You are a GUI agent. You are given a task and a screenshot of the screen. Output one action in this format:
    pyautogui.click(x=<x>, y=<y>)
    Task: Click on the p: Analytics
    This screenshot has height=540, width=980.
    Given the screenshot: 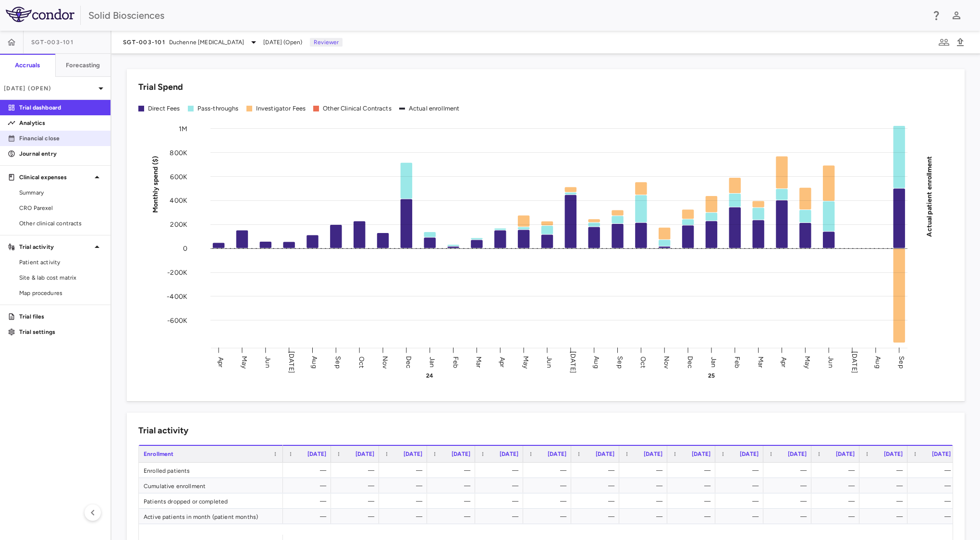 What is the action you would take?
    pyautogui.click(x=61, y=123)
    